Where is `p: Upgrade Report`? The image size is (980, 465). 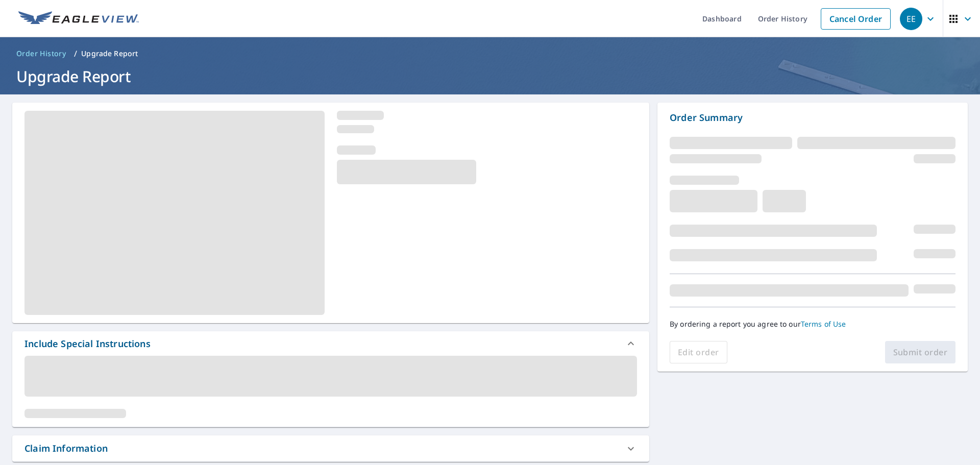
p: Upgrade Report is located at coordinates (109, 54).